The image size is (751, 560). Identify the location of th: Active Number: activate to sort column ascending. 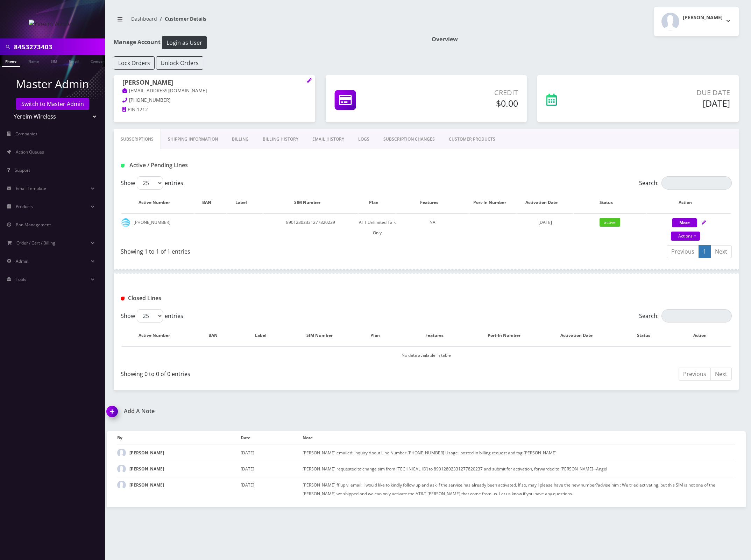
(158, 203).